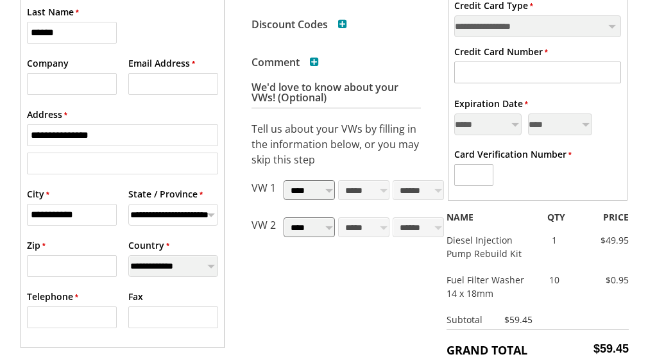 The height and width of the screenshot is (359, 648). I want to click on label: Telephone, so click(53, 296).